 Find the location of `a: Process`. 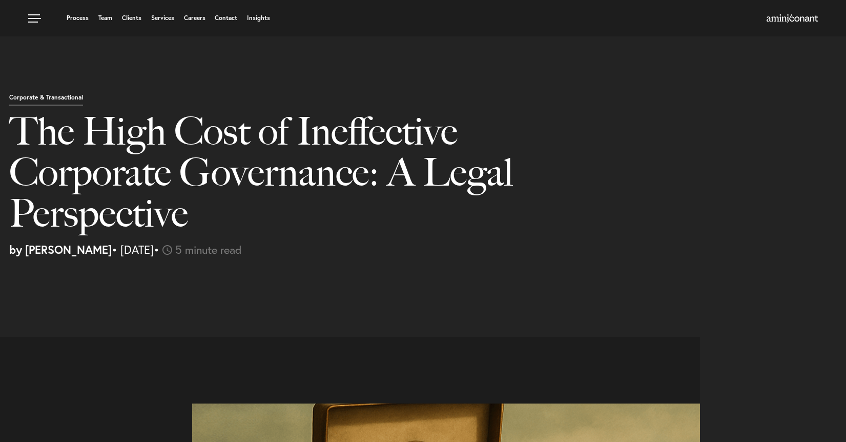

a: Process is located at coordinates (77, 18).